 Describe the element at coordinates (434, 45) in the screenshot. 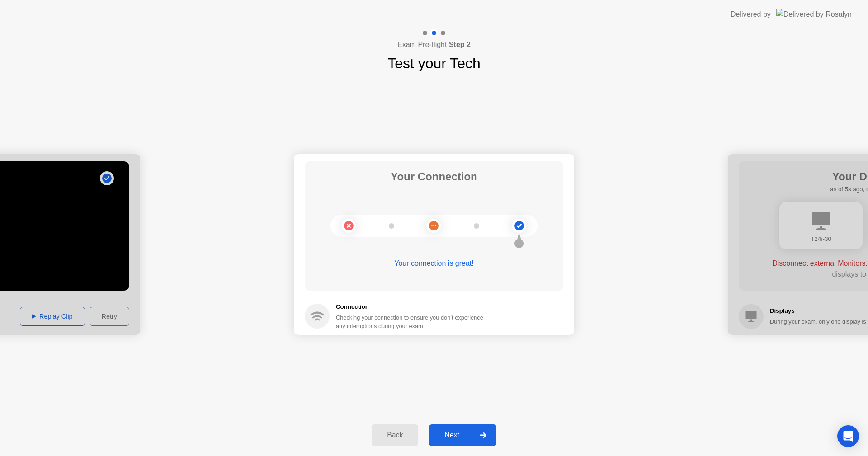

I see `h4: Exam Pre-flight:` at that location.